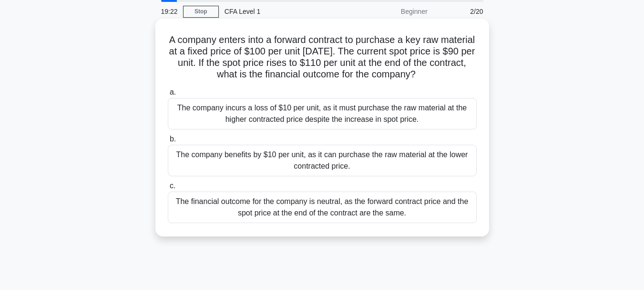 This screenshot has width=644, height=290. Describe the element at coordinates (322, 114) in the screenshot. I see `div: The company incurs a loss of $10 per unit, as it must purchase the raw material at the higher con...` at that location.